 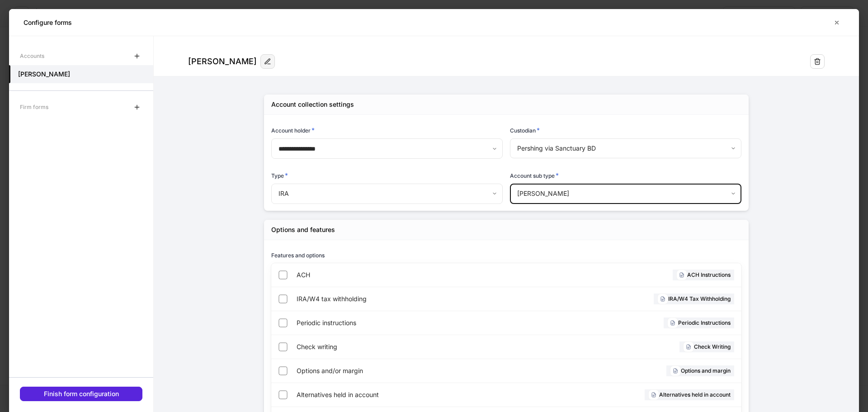 What do you see at coordinates (82, 393) in the screenshot?
I see `div: Finish form configuration` at bounding box center [82, 393].